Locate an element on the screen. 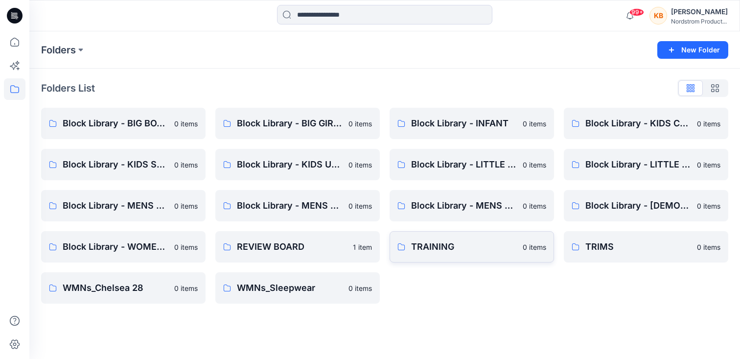 This screenshot has height=359, width=740. p: REVIEW BOARD is located at coordinates (292, 247).